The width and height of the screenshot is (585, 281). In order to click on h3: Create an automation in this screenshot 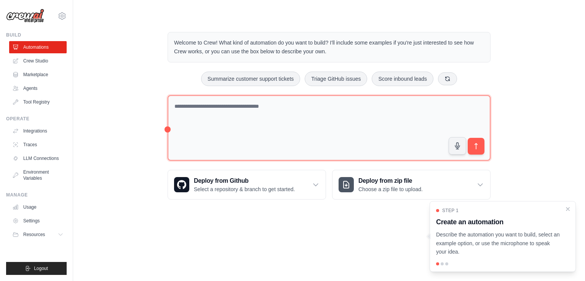, I will do `click(498, 222)`.